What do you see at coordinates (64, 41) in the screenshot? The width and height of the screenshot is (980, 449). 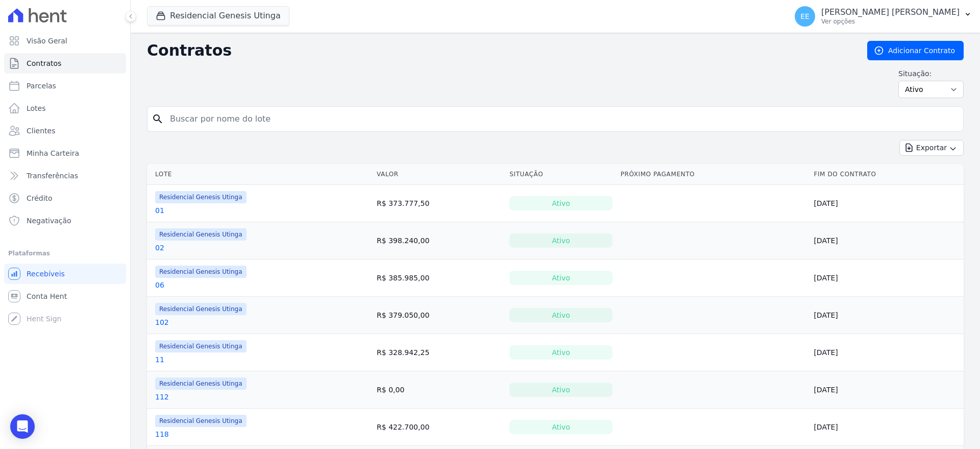 I see `a: Visão Geral` at bounding box center [64, 41].